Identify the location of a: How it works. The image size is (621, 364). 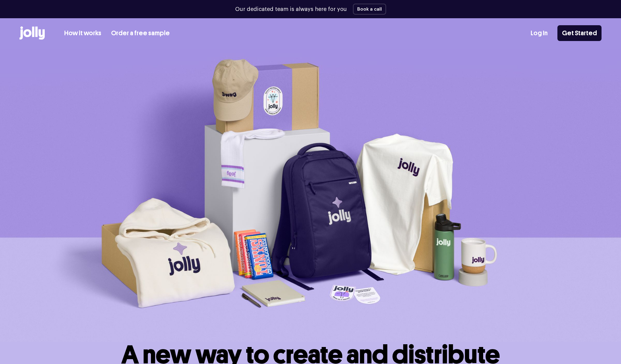
(83, 33).